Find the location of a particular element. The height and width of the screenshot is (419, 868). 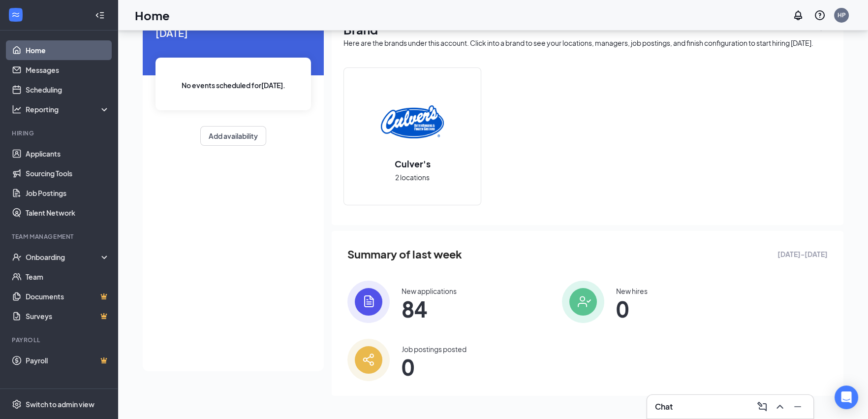

a: DocumentsCrown is located at coordinates (68, 297).